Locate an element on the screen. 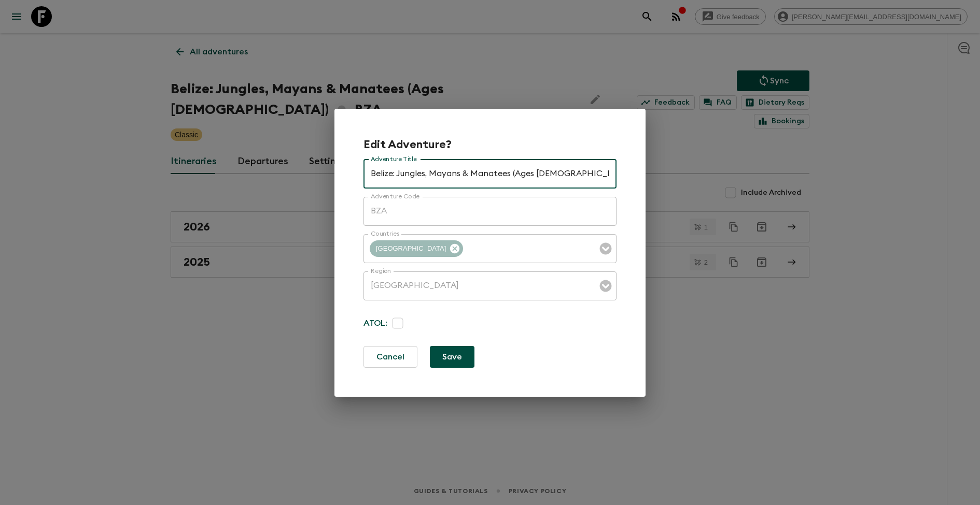 The height and width of the screenshot is (505, 980). label: Region is located at coordinates (381, 271).